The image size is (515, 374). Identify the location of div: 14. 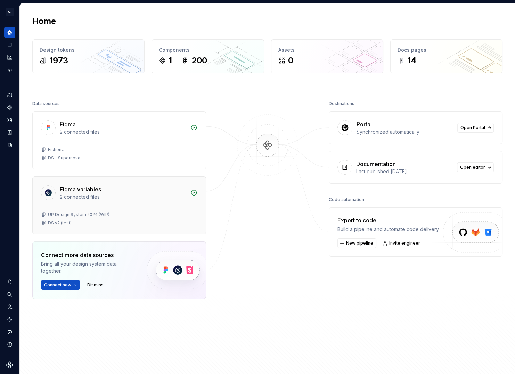
(412, 60).